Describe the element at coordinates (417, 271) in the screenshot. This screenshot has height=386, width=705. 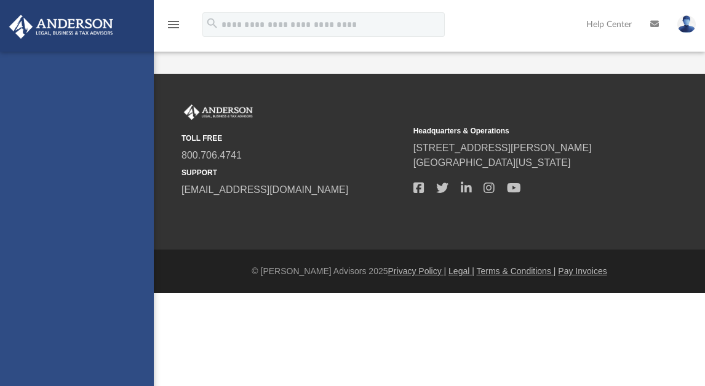
I see `a: Privacy Policy |` at that location.